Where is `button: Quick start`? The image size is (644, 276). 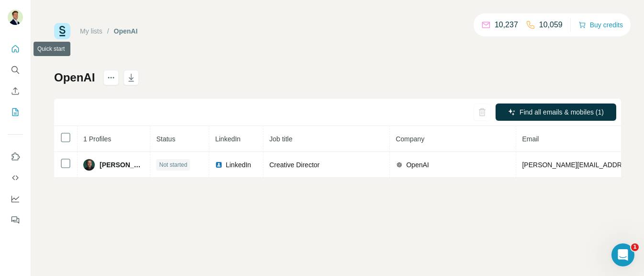 button: Quick start is located at coordinates (15, 49).